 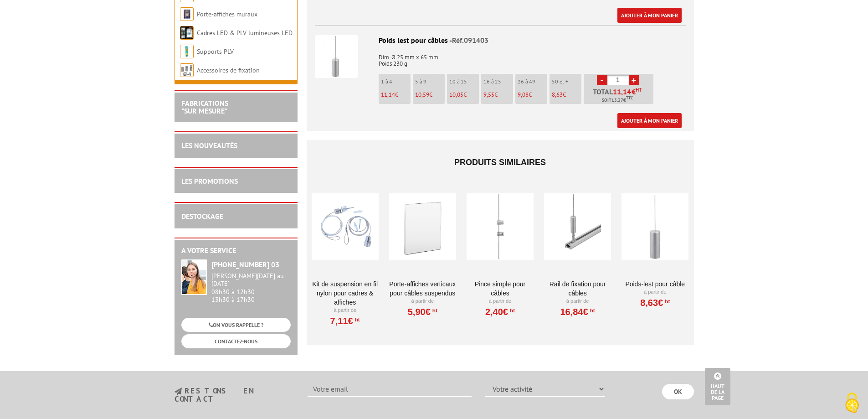 What do you see at coordinates (187, 51) in the screenshot?
I see `img: Supports PLV` at bounding box center [187, 51].